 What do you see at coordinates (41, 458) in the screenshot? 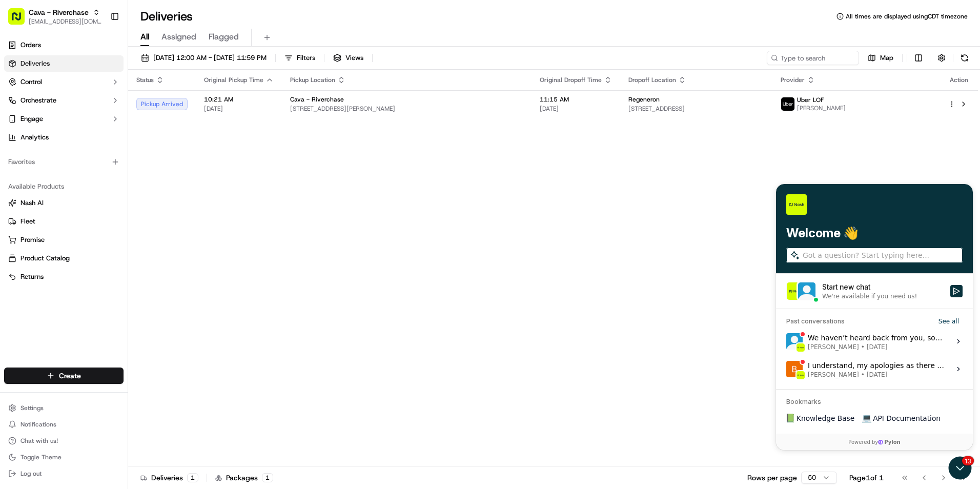
I see `span: Toggle Theme` at bounding box center [41, 458].